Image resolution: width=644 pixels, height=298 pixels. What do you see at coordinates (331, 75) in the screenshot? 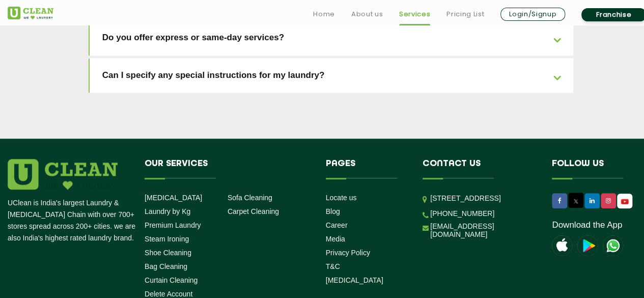
I see `a: Can I specify any special instructions for my laundry?` at bounding box center [331, 75].